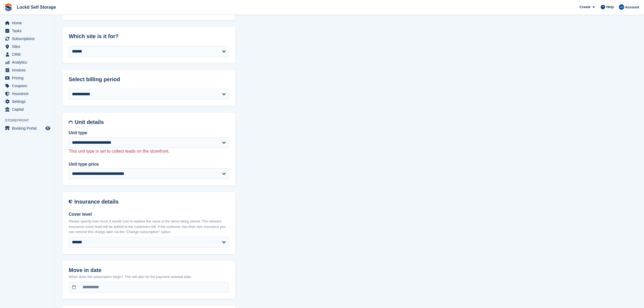  What do you see at coordinates (632, 7) in the screenshot?
I see `span: Account` at bounding box center [632, 7].